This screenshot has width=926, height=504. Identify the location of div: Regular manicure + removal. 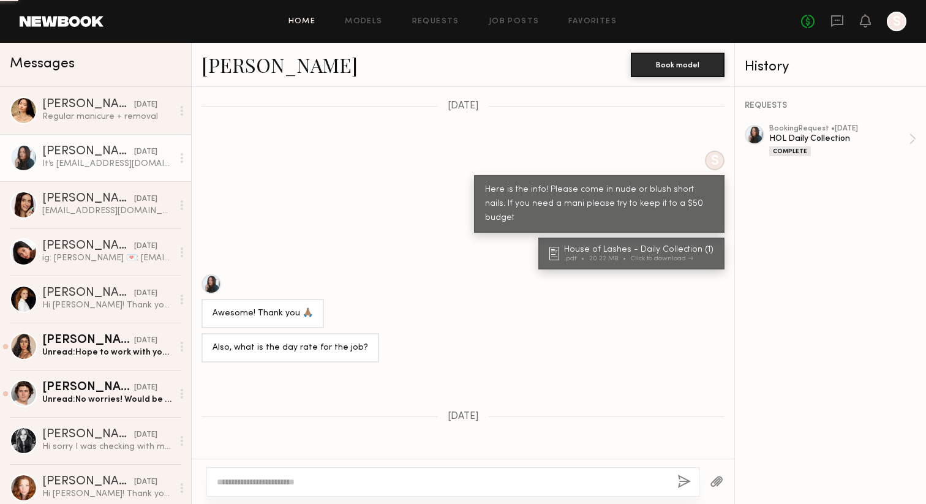
(107, 116).